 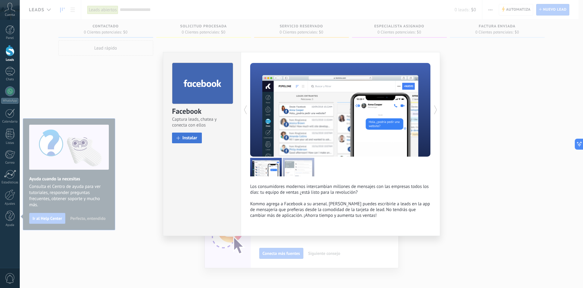 What do you see at coordinates (340, 201) in the screenshot?
I see `p: Los consumidores modernos intercambian millones de mensajes con las empresas todos los días: tu e...` at bounding box center [340, 201].